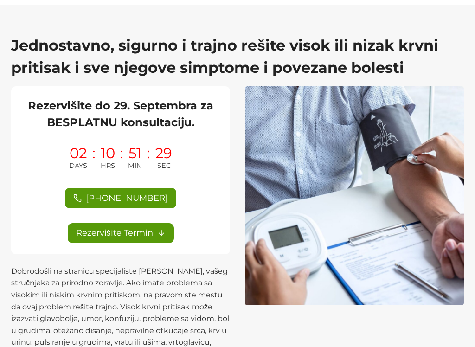 The height and width of the screenshot is (347, 475). What do you see at coordinates (135, 153) in the screenshot?
I see `span: 51` at bounding box center [135, 153].